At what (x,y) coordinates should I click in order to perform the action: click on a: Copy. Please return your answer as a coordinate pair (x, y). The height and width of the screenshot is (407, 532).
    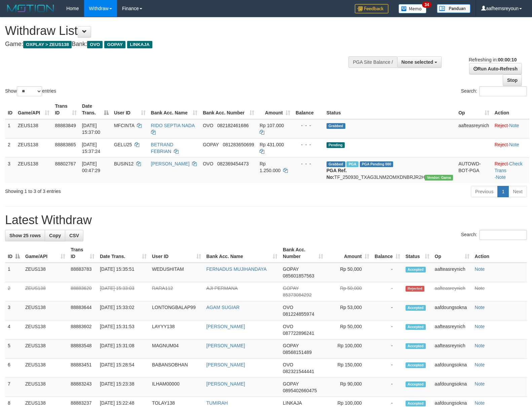
    Looking at the image, I should click on (55, 236).